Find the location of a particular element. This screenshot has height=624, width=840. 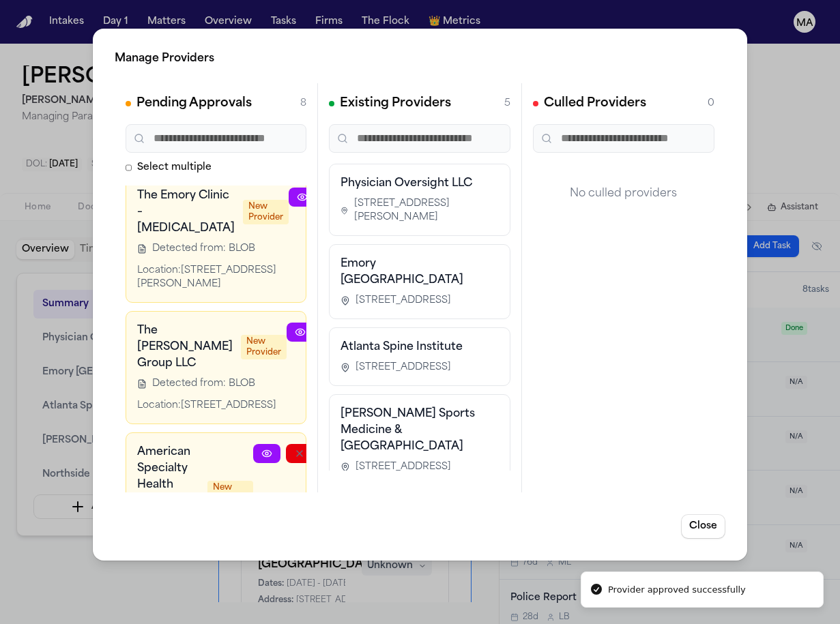

h2: Existing Providers is located at coordinates (395, 104).